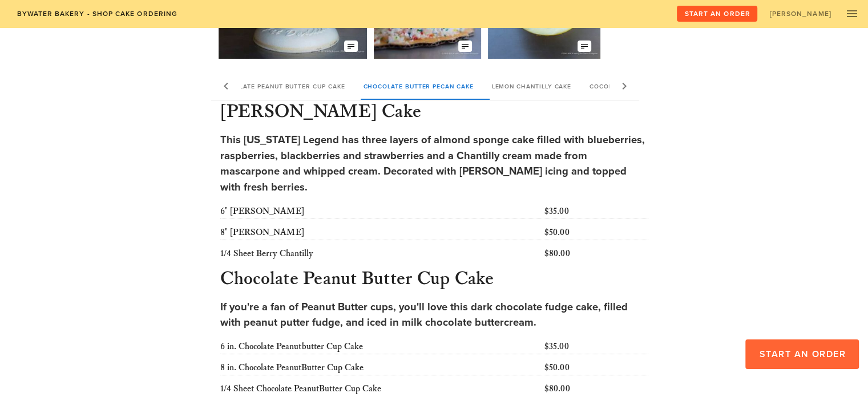 This screenshot has width=868, height=401. Describe the element at coordinates (292, 367) in the screenshot. I see `span: 8 in. Chocolate PeanutButter Cup Cake` at that location.